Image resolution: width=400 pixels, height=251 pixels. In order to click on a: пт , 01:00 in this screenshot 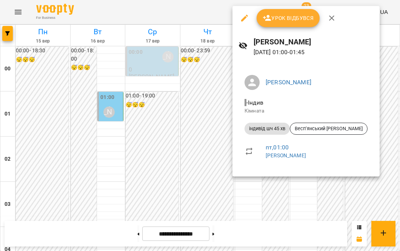, I will do `click(277, 147)`.